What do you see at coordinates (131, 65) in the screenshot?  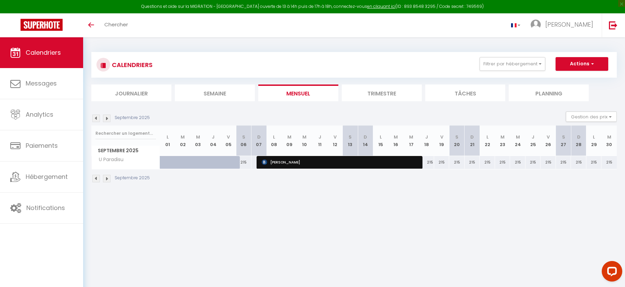 I see `h3: CALENDRIERS` at bounding box center [131, 65].